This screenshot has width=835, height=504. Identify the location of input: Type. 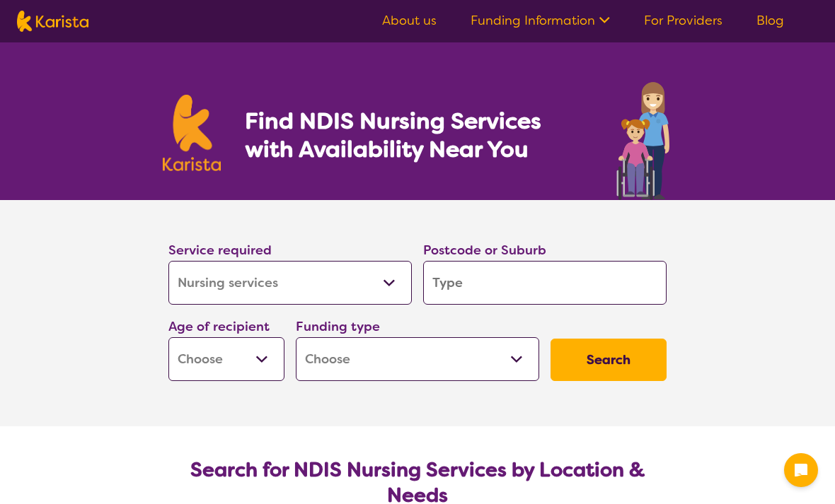
(545, 283).